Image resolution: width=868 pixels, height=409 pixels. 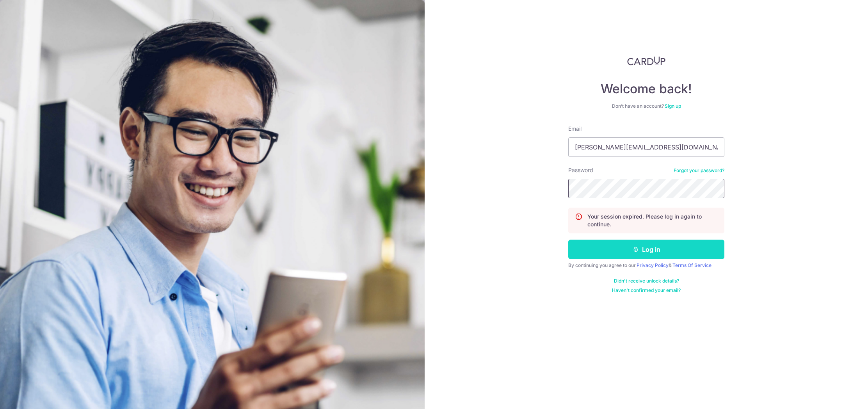 What do you see at coordinates (646, 106) in the screenshot?
I see `div: Don’t have an account?` at bounding box center [646, 106].